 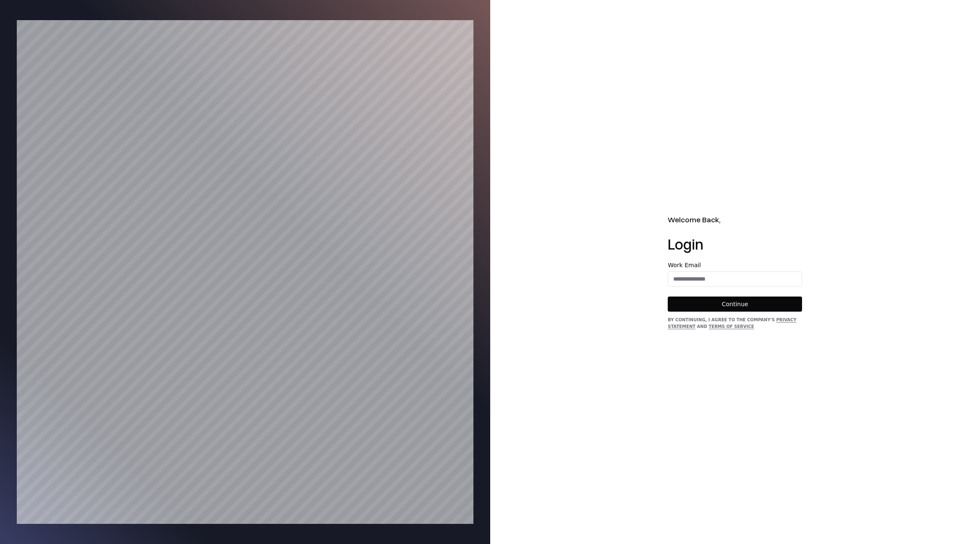 What do you see at coordinates (734, 265) in the screenshot?
I see `label: Work Email` at bounding box center [734, 265].